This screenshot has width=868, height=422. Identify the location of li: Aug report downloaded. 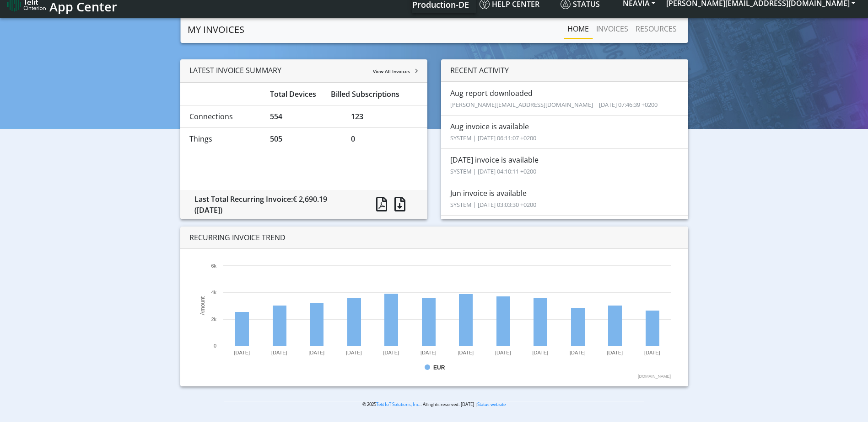
(564, 99).